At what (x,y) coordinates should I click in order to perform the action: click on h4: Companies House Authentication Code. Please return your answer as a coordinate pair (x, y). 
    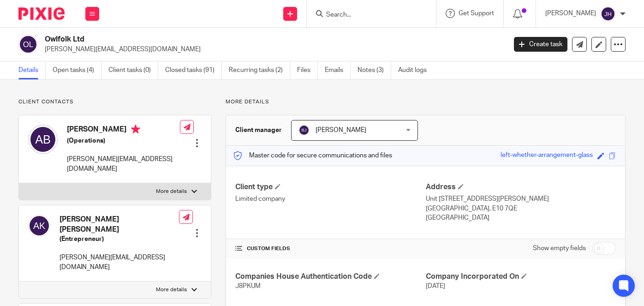
    Looking at the image, I should click on (330, 277).